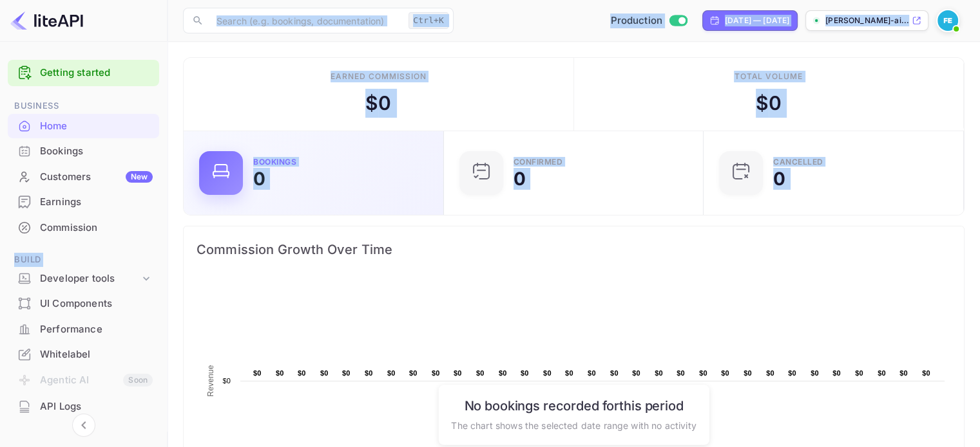 This screenshot has height=447, width=980. What do you see at coordinates (83, 150) in the screenshot?
I see `a: Bookings` at bounding box center [83, 150].